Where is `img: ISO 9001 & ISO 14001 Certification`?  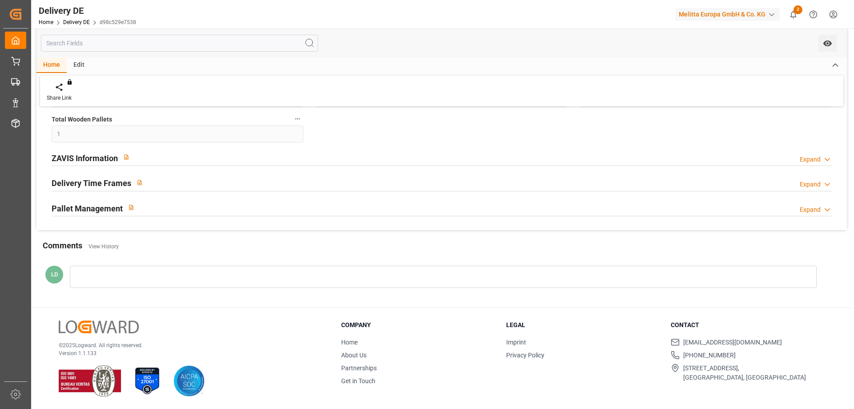
img: ISO 9001 & ISO 14001 Certification is located at coordinates (90, 381).